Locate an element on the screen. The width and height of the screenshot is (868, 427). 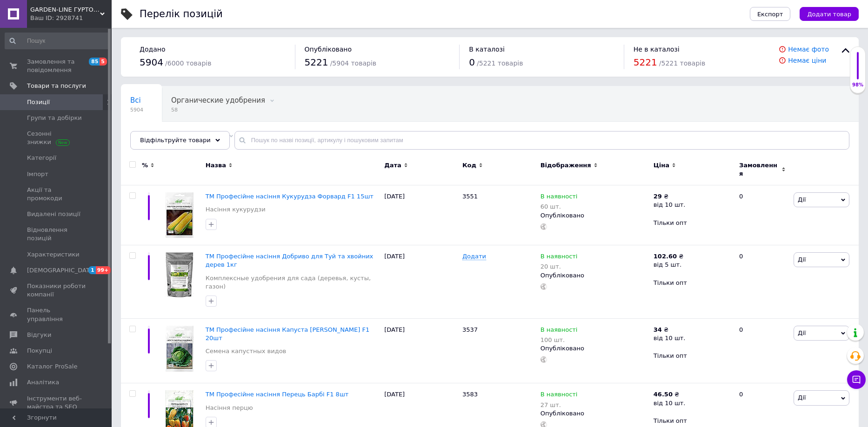
b: 46.50 is located at coordinates (663, 395).